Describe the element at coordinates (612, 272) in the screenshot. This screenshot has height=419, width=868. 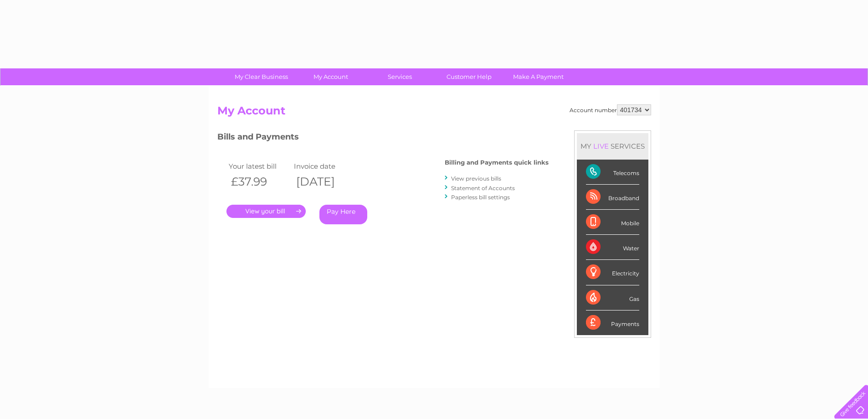
I see `div: Electricity` at that location.